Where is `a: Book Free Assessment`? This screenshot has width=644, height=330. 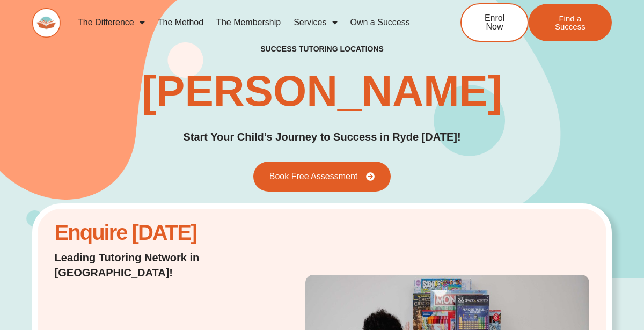 a: Book Free Assessment is located at coordinates (322, 177).